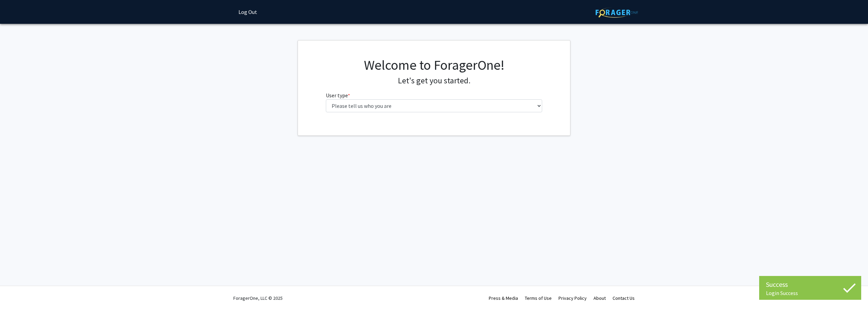 This screenshot has height=310, width=868. Describe the element at coordinates (434, 65) in the screenshot. I see `h1: Welcome to ForagerOne!` at that location.